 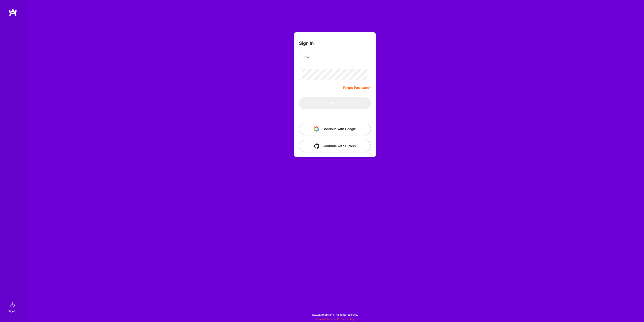 What do you see at coordinates (335, 103) in the screenshot?
I see `button: Sign In` at bounding box center [335, 103].